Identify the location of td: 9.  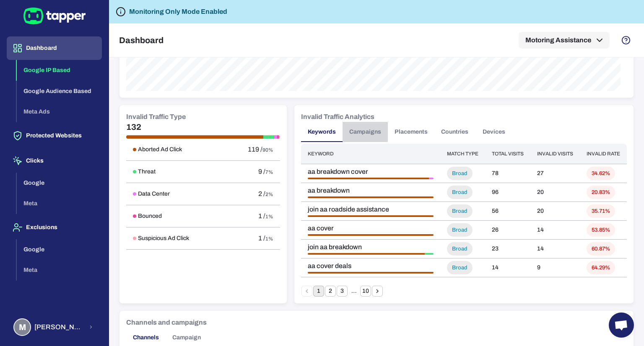
(555, 268).